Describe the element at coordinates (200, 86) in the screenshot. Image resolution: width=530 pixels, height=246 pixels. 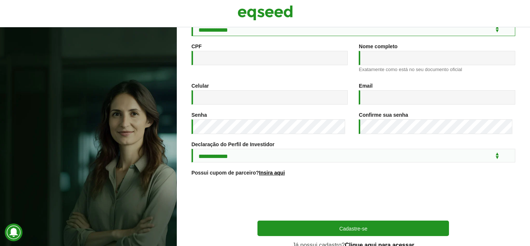
I see `label: Celular` at that location.